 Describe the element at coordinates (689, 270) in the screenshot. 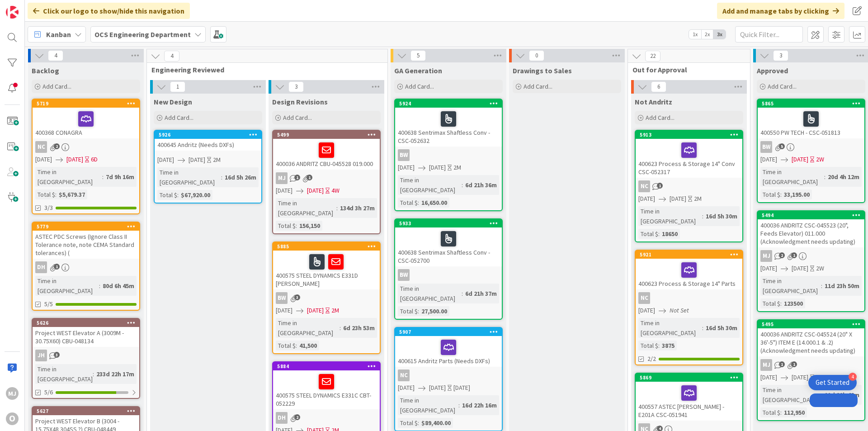

I see `div: 5921400623 Process & Storage 14" Parts` at that location.